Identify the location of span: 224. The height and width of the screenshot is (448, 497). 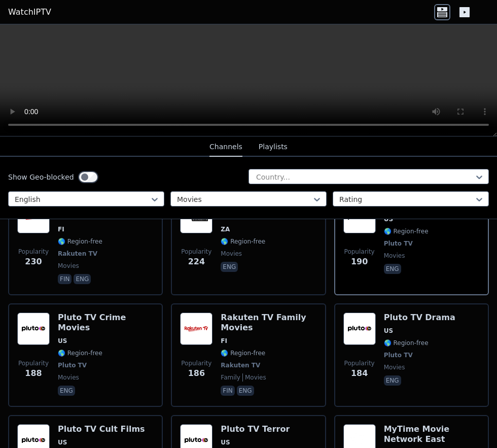
(196, 261).